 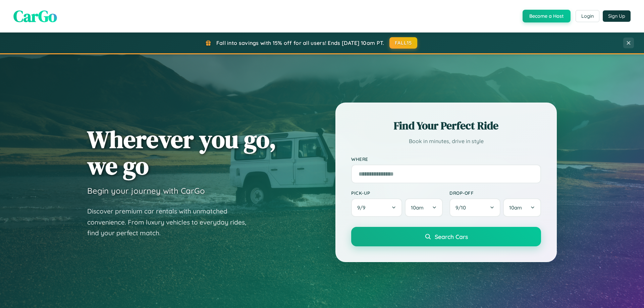 What do you see at coordinates (146, 191) in the screenshot?
I see `h3: Begin your journey with CarGo` at bounding box center [146, 191].